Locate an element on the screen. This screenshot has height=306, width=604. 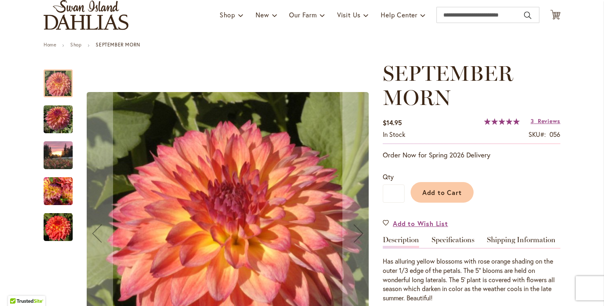
a: Specifications is located at coordinates (453, 242).